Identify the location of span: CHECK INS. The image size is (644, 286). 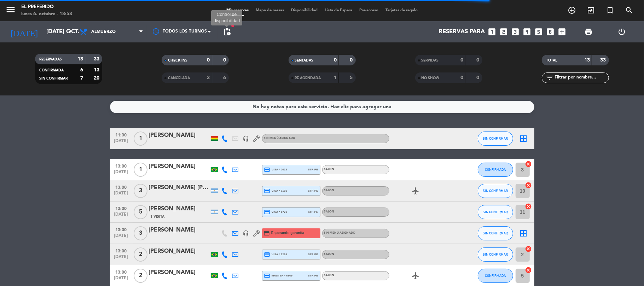
(177, 61).